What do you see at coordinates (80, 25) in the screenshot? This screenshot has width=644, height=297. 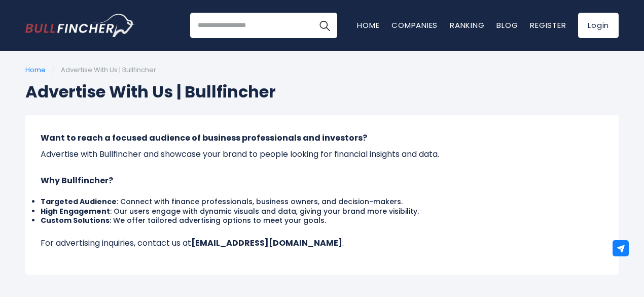 I see `img: Bullfincher logo` at bounding box center [80, 25].